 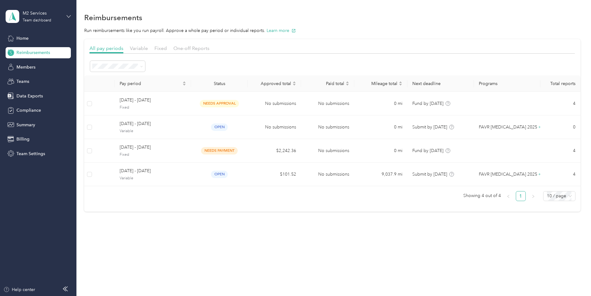 What do you see at coordinates (332, 30) in the screenshot?
I see `p: Run reimbursements like you run payroll. Approve a whole pay period or individual reports.` at bounding box center [332, 30].